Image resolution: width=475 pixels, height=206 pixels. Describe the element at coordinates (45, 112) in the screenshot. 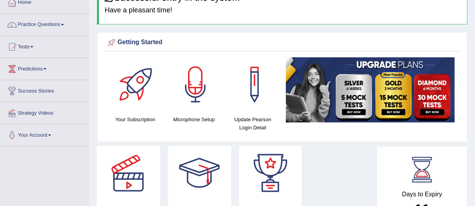

I see `a: Strategy Videos` at that location.